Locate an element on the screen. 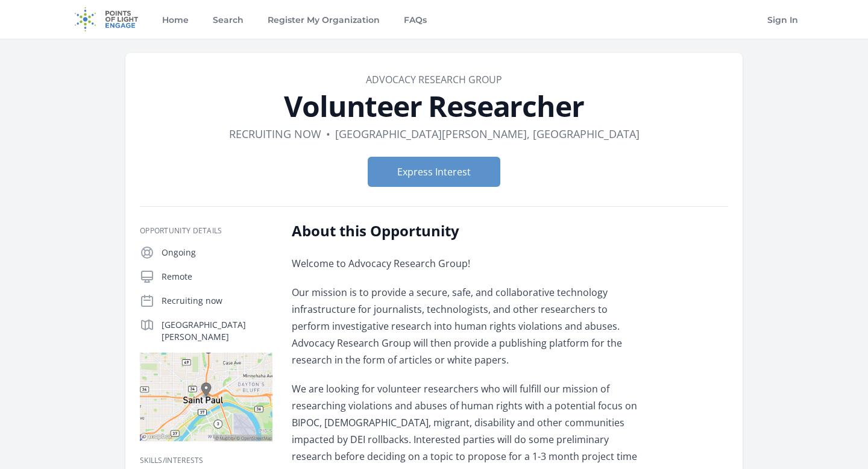 Image resolution: width=868 pixels, height=469 pixels. h3: Opportunity Details is located at coordinates (206, 231).